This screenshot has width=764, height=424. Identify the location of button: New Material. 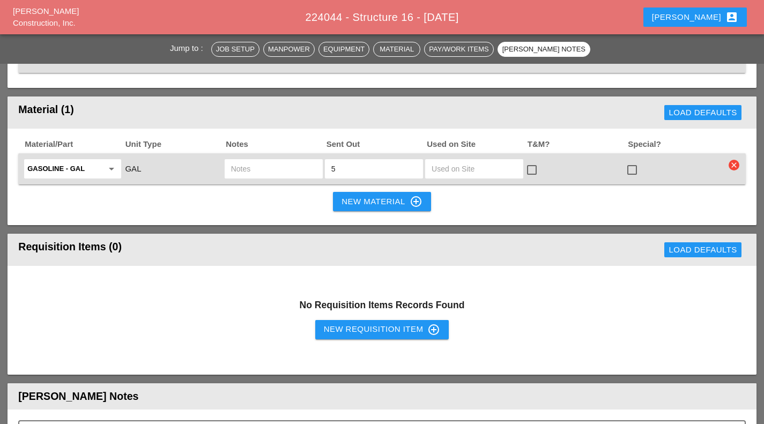
(382, 201).